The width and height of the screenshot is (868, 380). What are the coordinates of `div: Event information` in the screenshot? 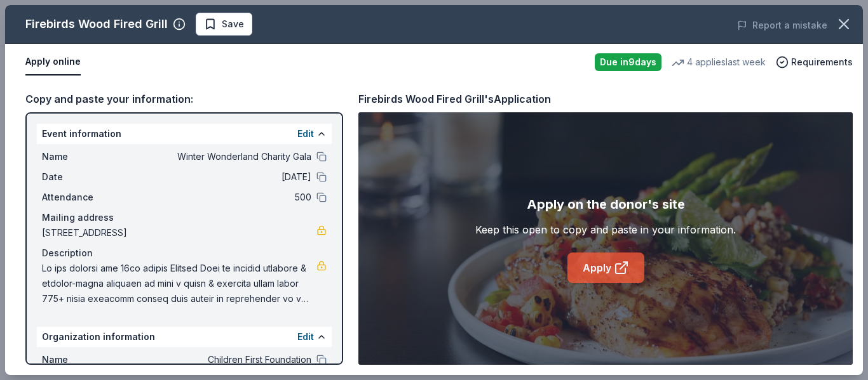 It's located at (184, 134).